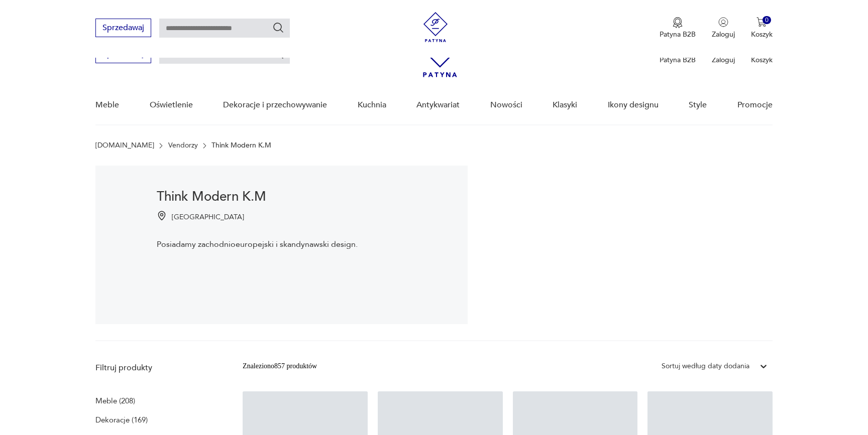 The image size is (868, 435). What do you see at coordinates (278, 28) in the screenshot?
I see `button: Szukaj` at bounding box center [278, 28].